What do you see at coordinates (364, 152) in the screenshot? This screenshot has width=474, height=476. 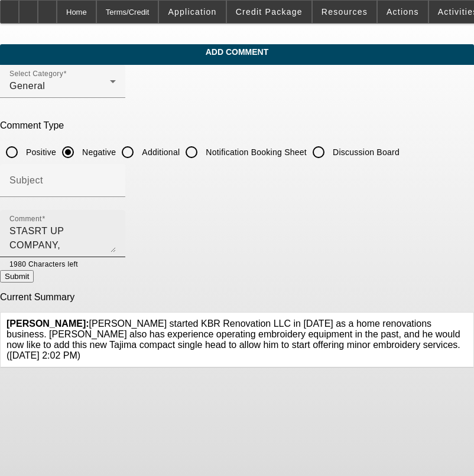 I see `label: Discussion Board` at bounding box center [364, 152].